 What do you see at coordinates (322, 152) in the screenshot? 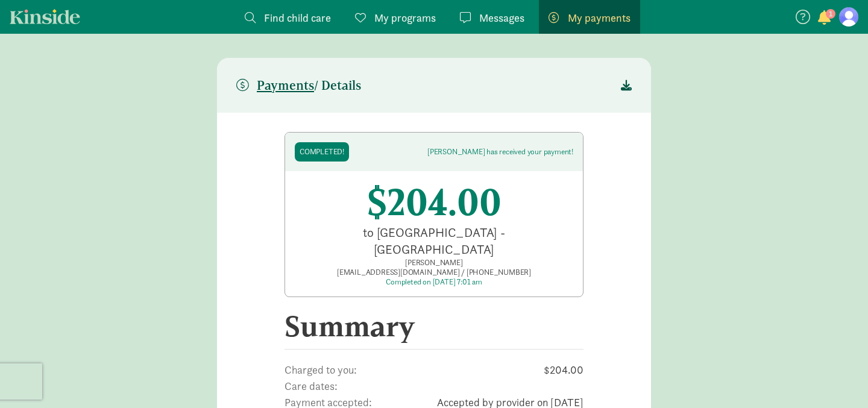
I see `div: Completed!` at bounding box center [322, 152].